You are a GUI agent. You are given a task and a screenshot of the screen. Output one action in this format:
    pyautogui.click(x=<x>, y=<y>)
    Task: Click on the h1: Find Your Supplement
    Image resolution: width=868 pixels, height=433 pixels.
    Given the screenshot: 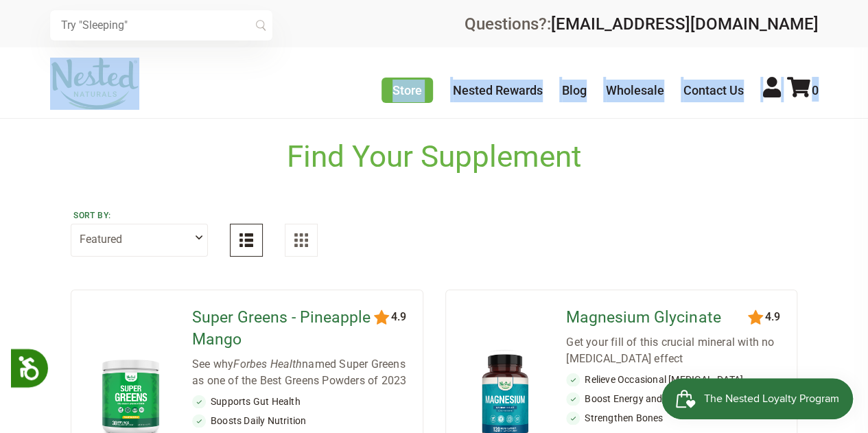 What is the action you would take?
    pyautogui.click(x=434, y=157)
    